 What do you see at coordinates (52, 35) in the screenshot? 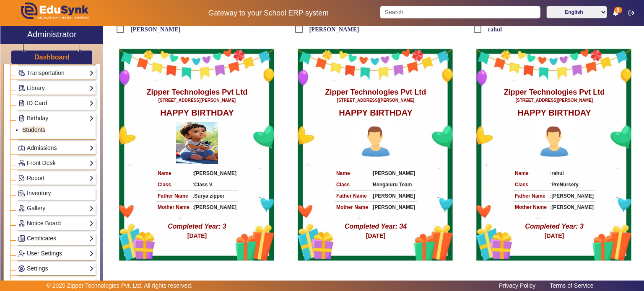
I see `h2: Administrator` at bounding box center [52, 35].